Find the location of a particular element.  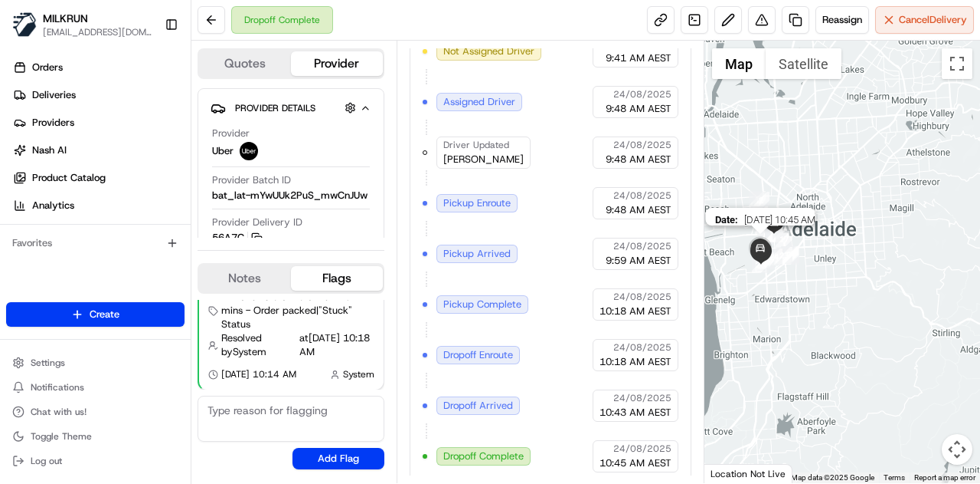

span: Create is located at coordinates (104, 314).